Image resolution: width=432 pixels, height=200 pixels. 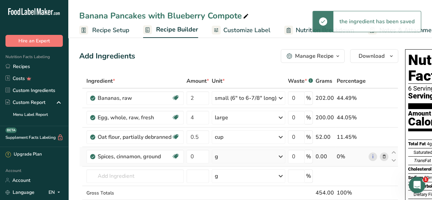 What do you see at coordinates (135, 192) in the screenshot?
I see `div: Gross Totals` at bounding box center [135, 192].